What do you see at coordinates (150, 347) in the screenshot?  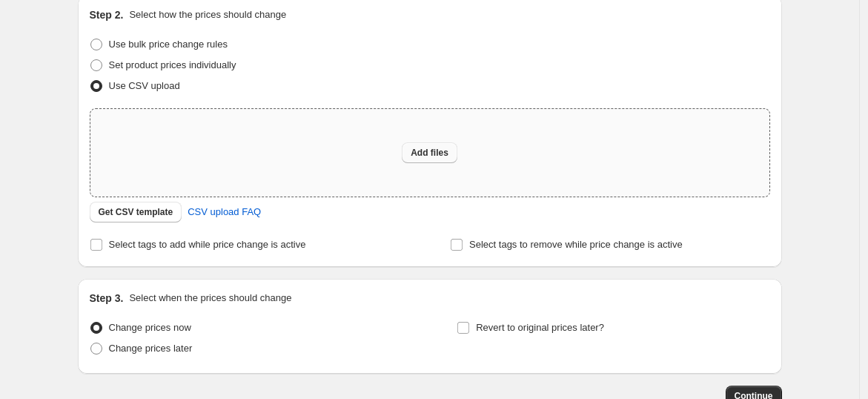 I see `span: Change prices later` at bounding box center [150, 347].